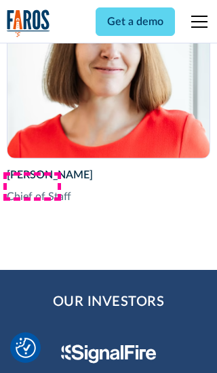  What do you see at coordinates (135, 22) in the screenshot?
I see `a: Get a demo` at bounding box center [135, 22].